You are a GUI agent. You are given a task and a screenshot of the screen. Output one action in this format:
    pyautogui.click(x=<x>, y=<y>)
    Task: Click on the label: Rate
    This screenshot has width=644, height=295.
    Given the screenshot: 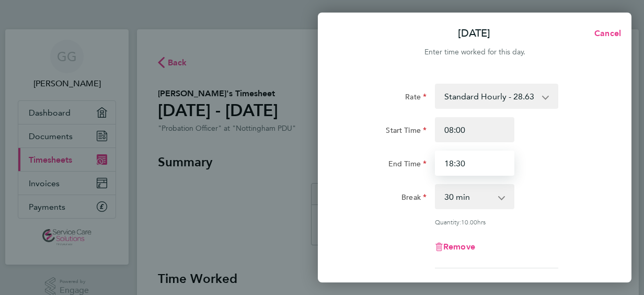 What is the action you would take?
    pyautogui.click(x=416, y=99)
    